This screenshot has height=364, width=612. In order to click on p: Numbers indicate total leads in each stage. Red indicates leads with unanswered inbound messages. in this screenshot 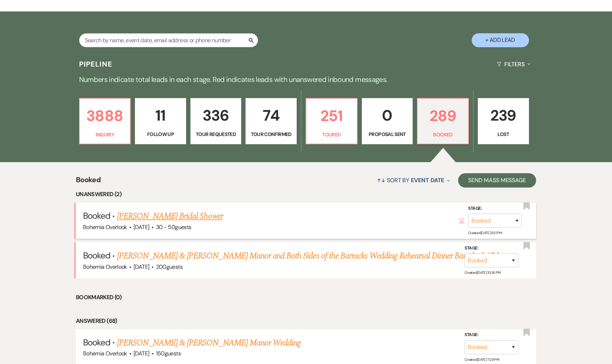, I will do `click(306, 80)`.